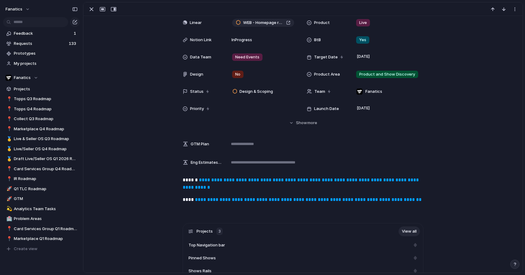 This screenshot has width=525, height=275. Describe the element at coordinates (40, 44) in the screenshot. I see `span: Requests` at that location.